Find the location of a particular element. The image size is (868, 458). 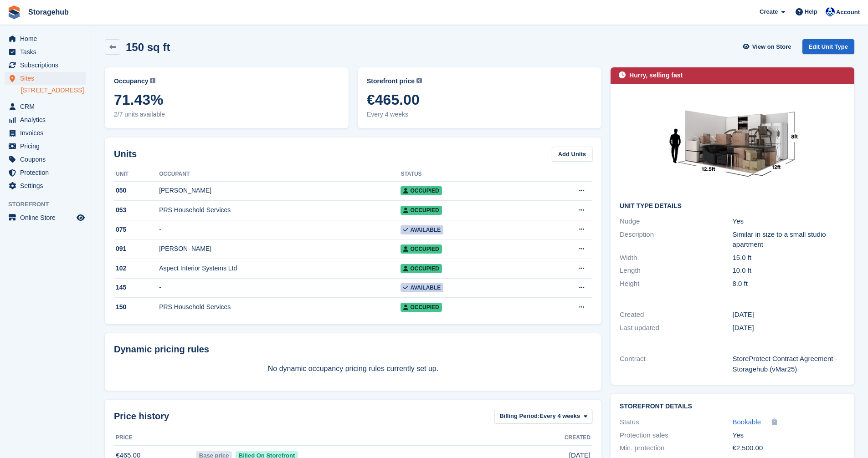

a: Edit Unit Type is located at coordinates (828, 46).